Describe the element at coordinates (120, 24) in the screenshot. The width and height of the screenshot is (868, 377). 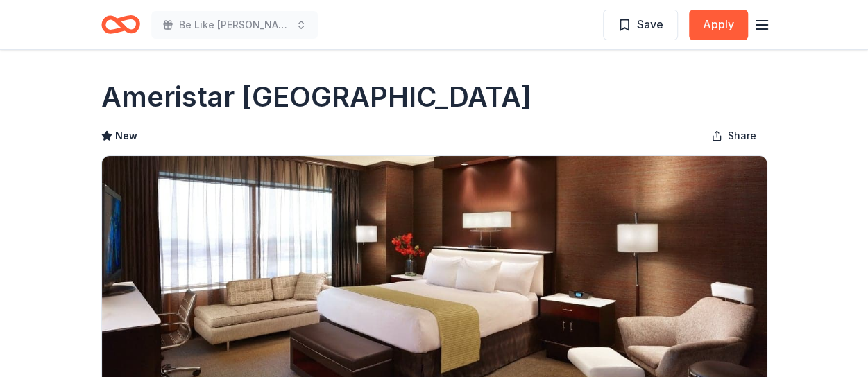
I see `a: Home` at that location.